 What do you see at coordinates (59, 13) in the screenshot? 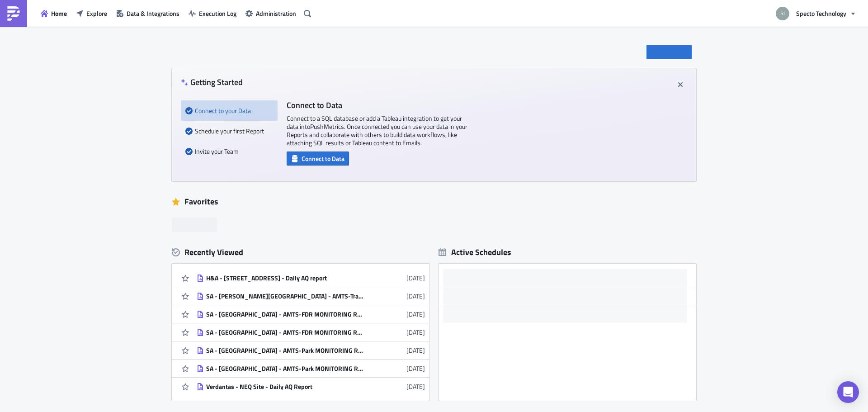
I see `span: Home` at bounding box center [59, 13].